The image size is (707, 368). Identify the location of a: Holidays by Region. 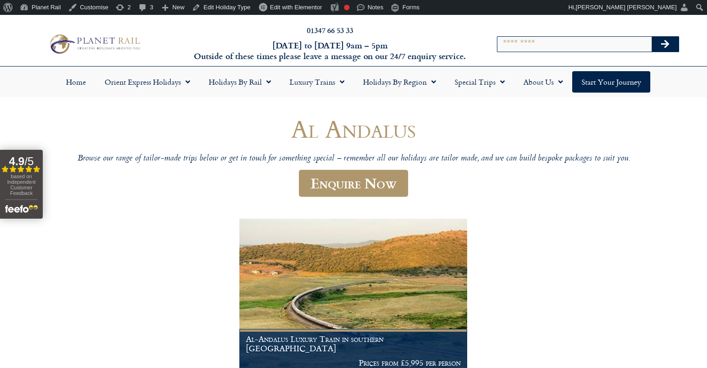
(399, 82).